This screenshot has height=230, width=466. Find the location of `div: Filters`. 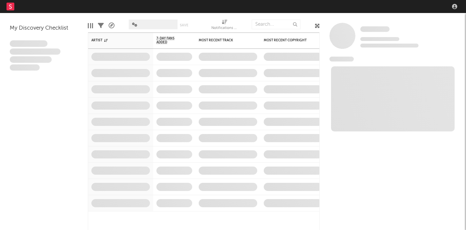

div: Filters is located at coordinates (101, 26).